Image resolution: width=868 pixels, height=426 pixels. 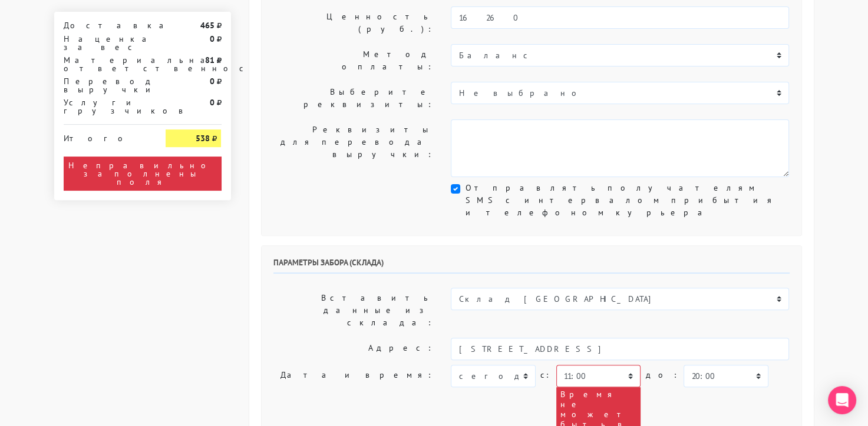 What do you see at coordinates (354, 311) in the screenshot?
I see `label: Вставить данные из склада:` at bounding box center [354, 311].